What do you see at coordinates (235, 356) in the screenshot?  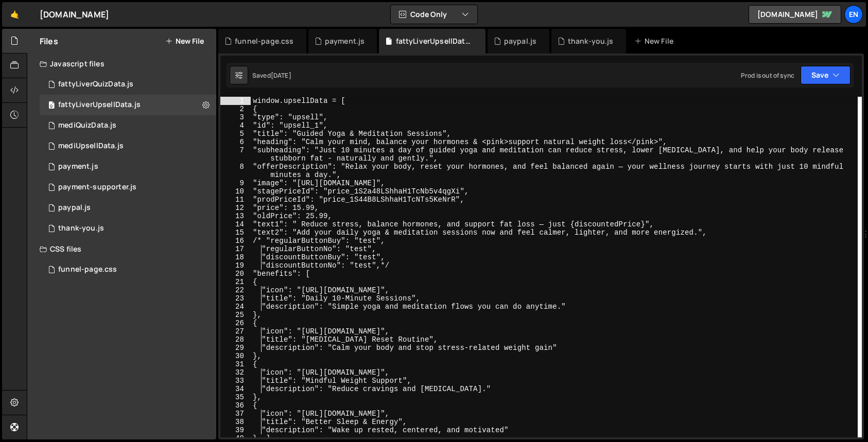 I see `div: 30` at bounding box center [235, 356].